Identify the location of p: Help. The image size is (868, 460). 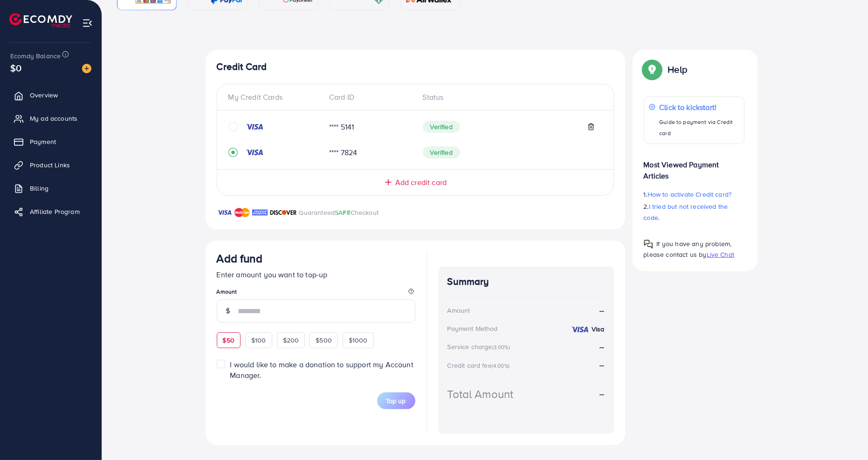
(678, 69).